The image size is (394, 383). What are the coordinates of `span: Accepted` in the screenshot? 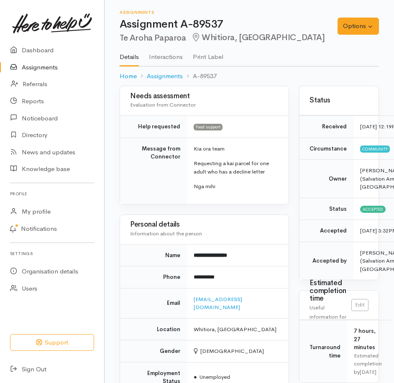 It's located at (372, 209).